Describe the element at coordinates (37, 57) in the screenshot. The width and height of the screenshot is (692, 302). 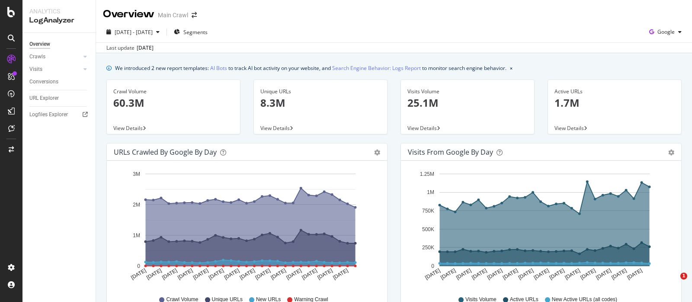
I see `div: Crawls` at that location.